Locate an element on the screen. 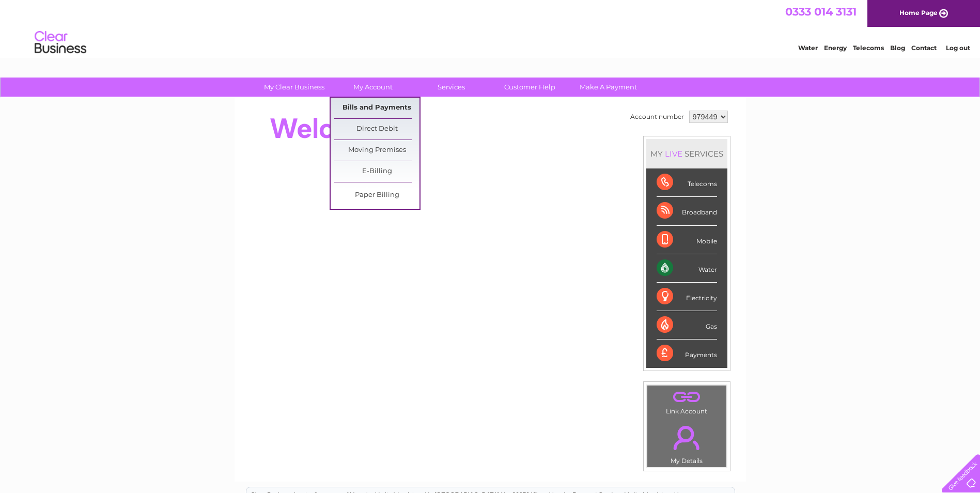 The width and height of the screenshot is (980, 493). a: Services is located at coordinates (451, 86).